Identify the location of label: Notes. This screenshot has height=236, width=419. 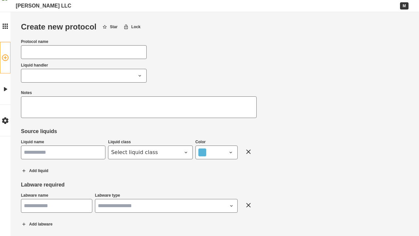
(26, 93).